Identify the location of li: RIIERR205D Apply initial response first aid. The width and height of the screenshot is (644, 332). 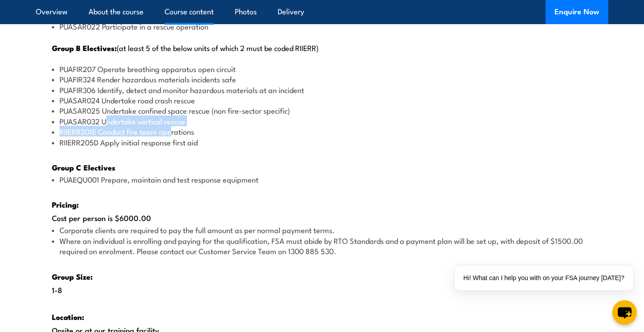
(322, 142).